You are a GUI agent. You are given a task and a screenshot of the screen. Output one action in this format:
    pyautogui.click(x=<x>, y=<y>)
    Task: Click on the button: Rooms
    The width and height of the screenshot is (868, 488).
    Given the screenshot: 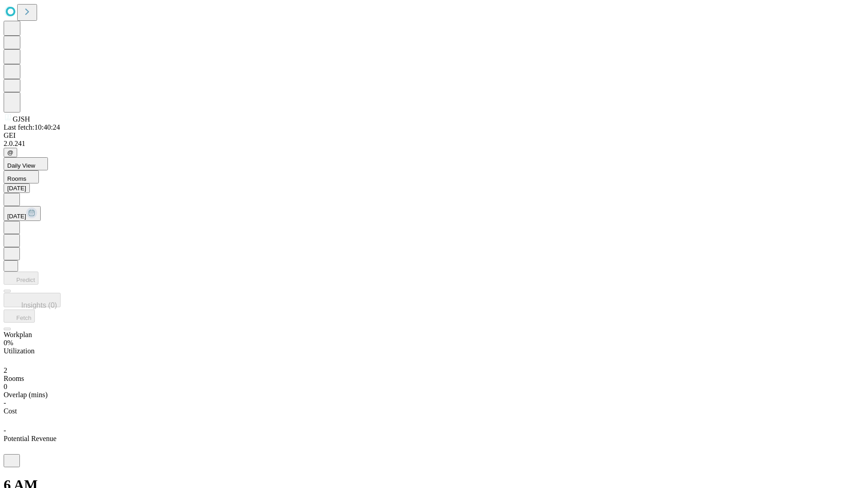 What is the action you would take?
    pyautogui.click(x=21, y=177)
    